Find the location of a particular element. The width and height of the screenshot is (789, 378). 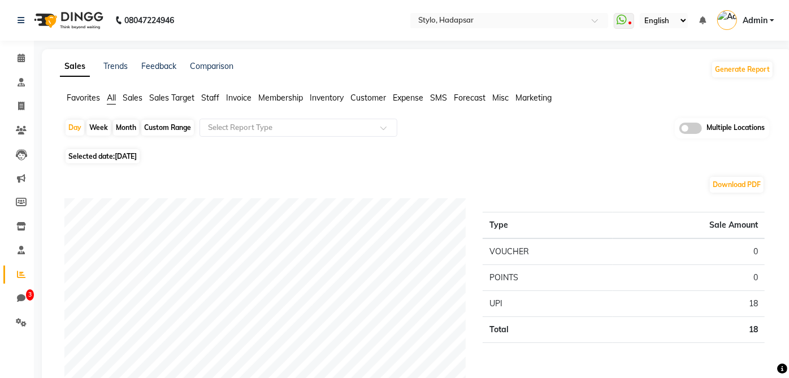

span: Staff is located at coordinates (210, 98).